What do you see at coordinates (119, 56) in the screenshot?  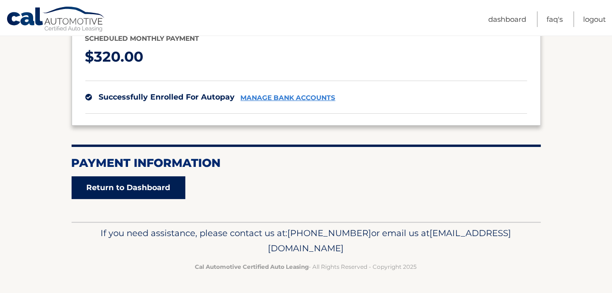 I see `span: 320.00` at bounding box center [119, 56].